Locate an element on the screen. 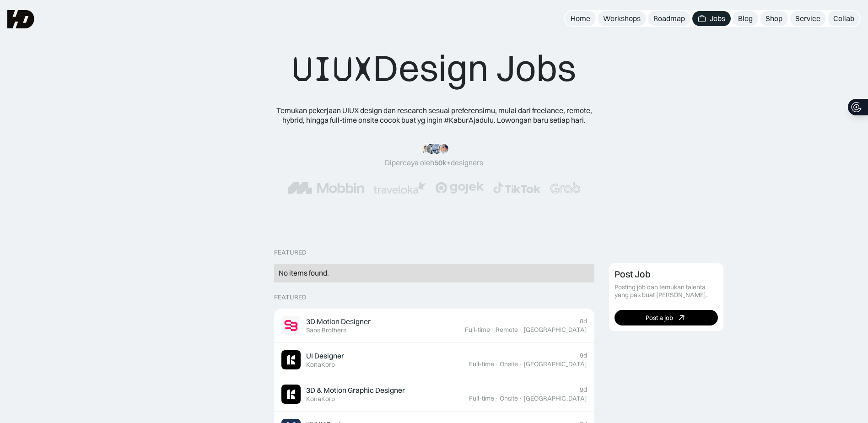 The width and height of the screenshot is (868, 423). a: Roadmap is located at coordinates (669, 18).